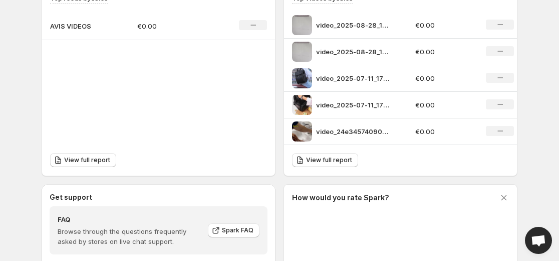 The image size is (559, 261). Describe the element at coordinates (234, 230) in the screenshot. I see `a: Spark FAQ` at that location.